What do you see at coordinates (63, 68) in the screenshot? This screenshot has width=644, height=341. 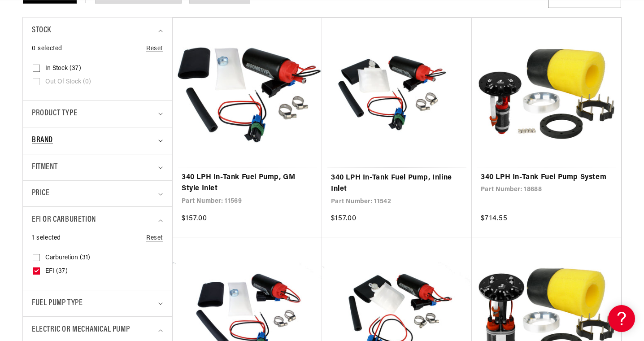 I see `span: In stock (37)` at bounding box center [63, 68].